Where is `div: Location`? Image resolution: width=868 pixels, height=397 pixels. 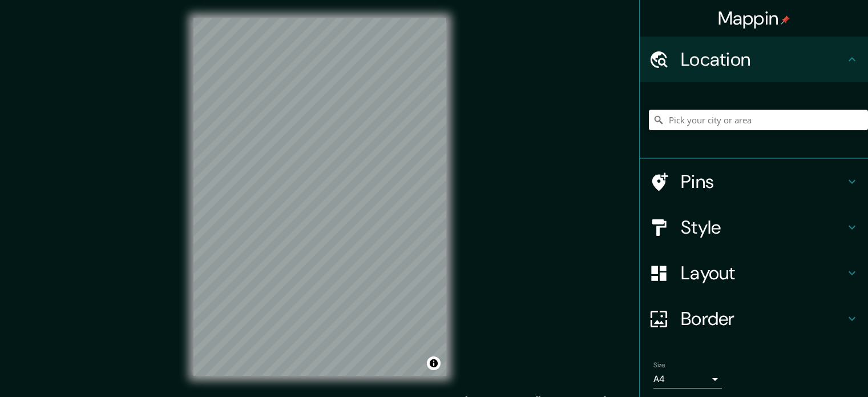 div: Location is located at coordinates (754, 59).